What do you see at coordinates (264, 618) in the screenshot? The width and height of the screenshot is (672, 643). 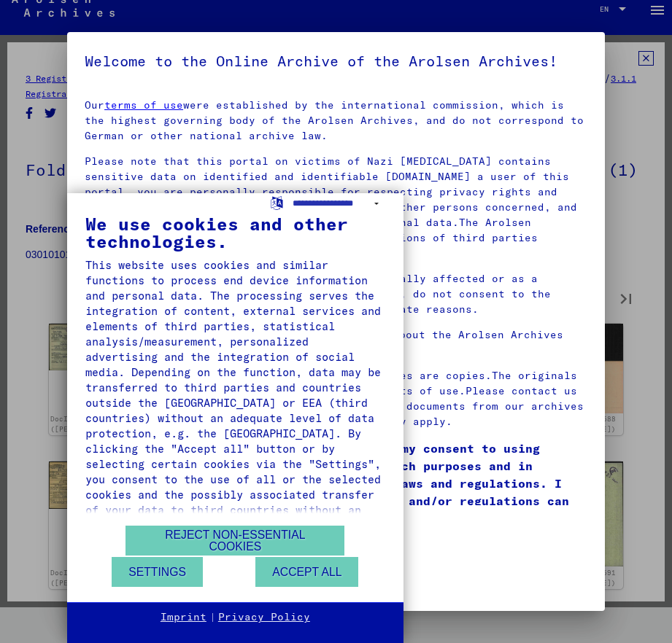 I see `a: Privacy Policy` at bounding box center [264, 618].